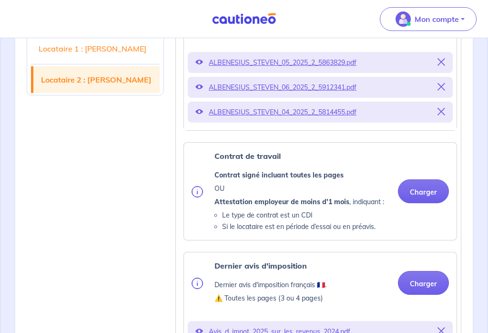 Image resolution: width=488 pixels, height=333 pixels. I want to click on p: , indiquant :, so click(299, 202).